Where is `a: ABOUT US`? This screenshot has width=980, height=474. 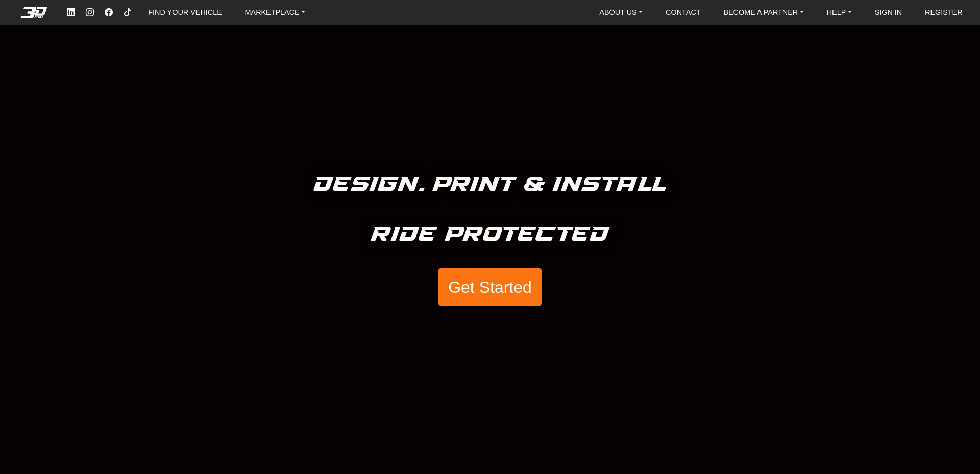 a: ABOUT US is located at coordinates (620, 12).